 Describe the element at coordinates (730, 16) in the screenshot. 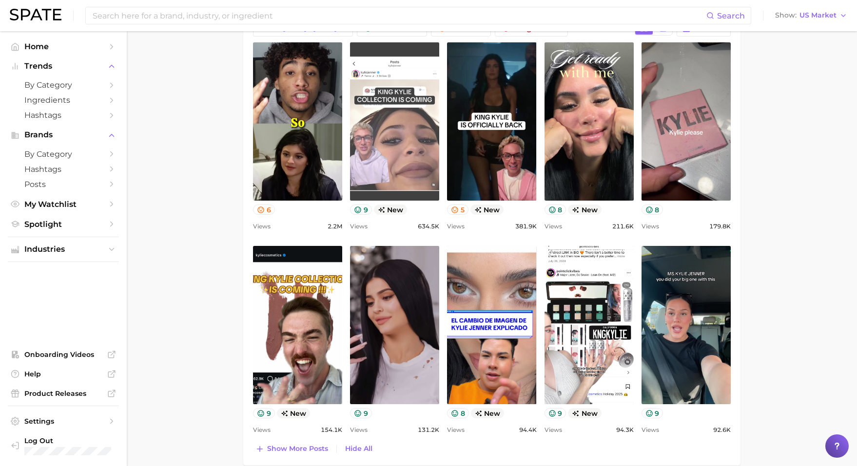

I see `span: Search` at that location.